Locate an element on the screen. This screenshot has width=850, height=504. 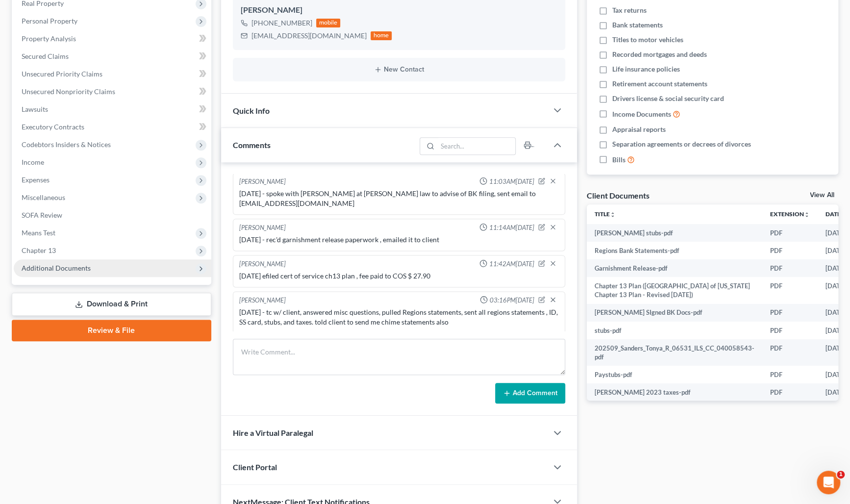
button: New Contact is located at coordinates (399, 69).